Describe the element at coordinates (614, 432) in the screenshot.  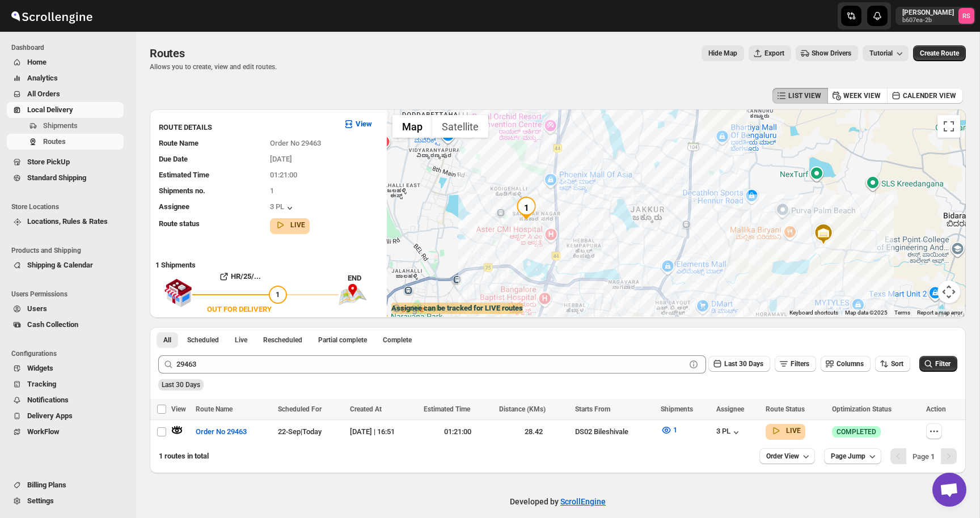
I see `div: DS02 Bileshivale` at that location.